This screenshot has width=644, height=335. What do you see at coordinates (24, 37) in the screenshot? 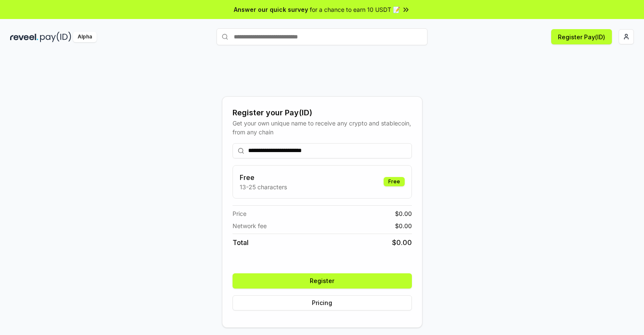
I see `img: reveel_dark` at bounding box center [24, 37].